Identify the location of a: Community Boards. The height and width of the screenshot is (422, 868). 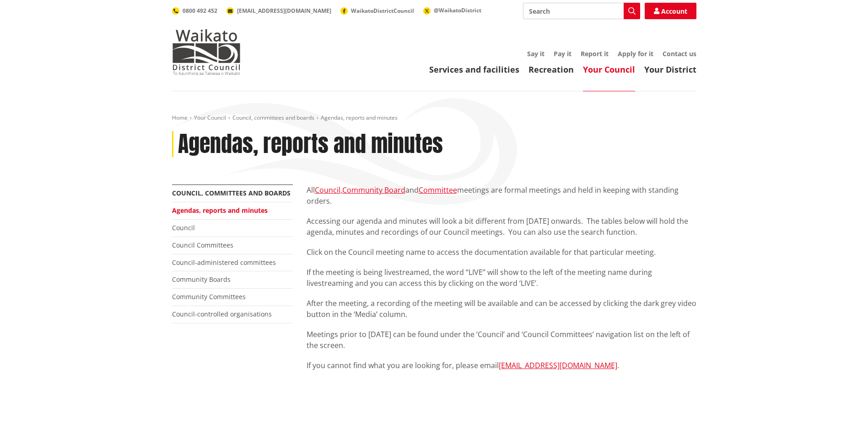
(201, 280).